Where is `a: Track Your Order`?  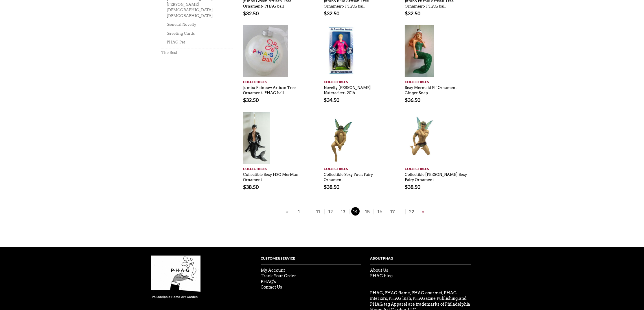 a: Track Your Order is located at coordinates (278, 276).